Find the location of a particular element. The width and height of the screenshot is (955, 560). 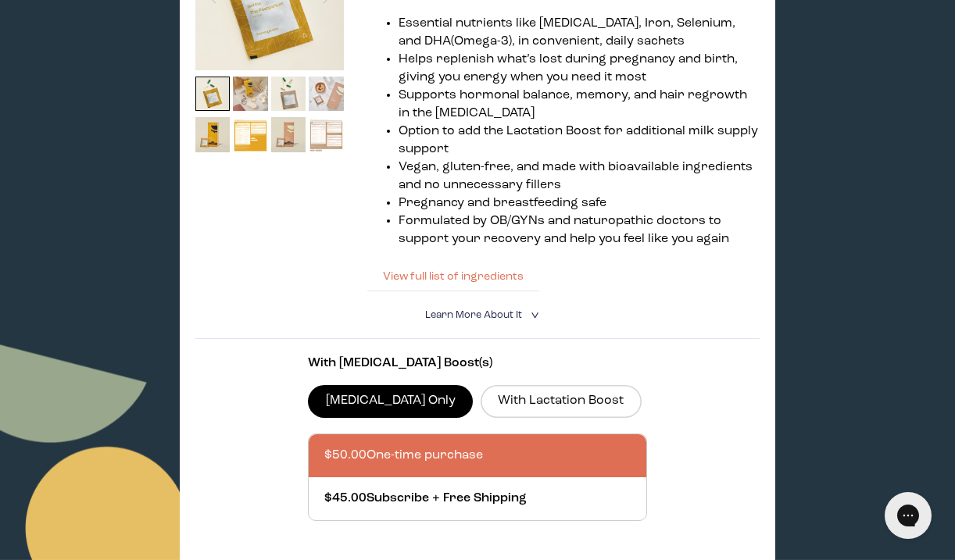

li: Helps replenish what’s lost during pregnancy and birth, giving you energy when you need it most is located at coordinates (579, 69).